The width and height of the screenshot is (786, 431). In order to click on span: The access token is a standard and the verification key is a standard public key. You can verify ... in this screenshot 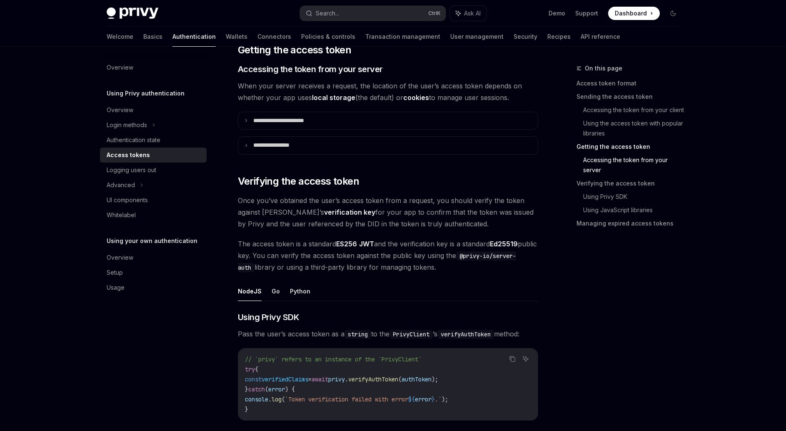, I will do `click(388, 255)`.